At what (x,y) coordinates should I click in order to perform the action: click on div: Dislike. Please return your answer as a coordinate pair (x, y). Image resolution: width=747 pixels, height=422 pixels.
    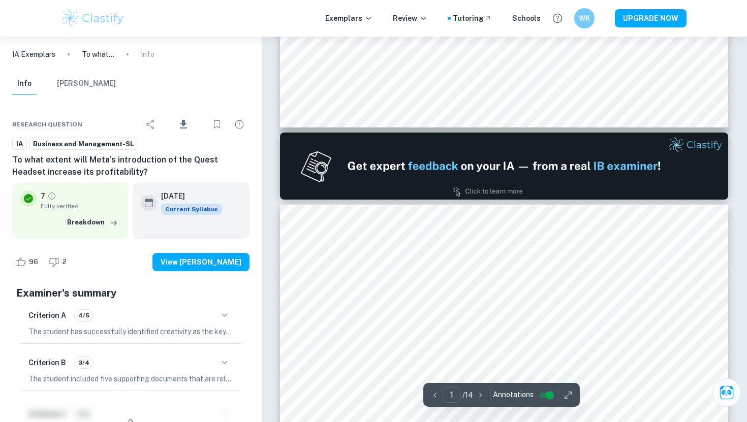
    Looking at the image, I should click on (59, 262).